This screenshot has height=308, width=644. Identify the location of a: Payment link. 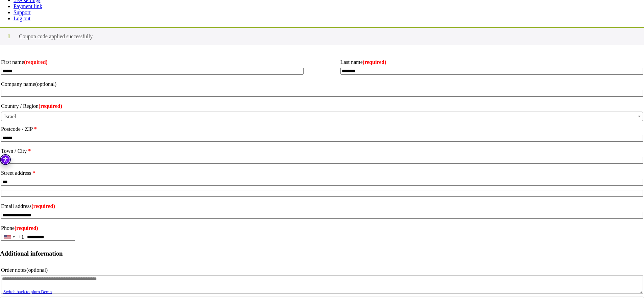
(28, 6).